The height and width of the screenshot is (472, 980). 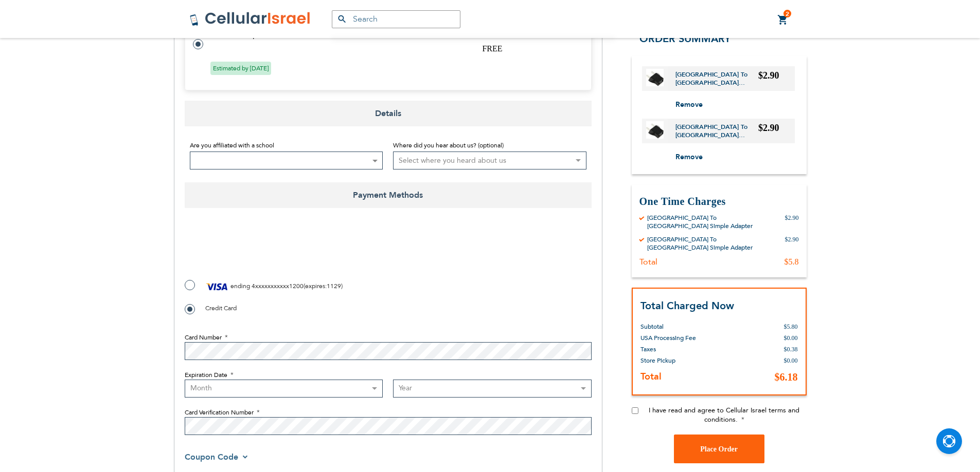 I want to click on span: Are you affiliated with a school, so click(x=232, y=145).